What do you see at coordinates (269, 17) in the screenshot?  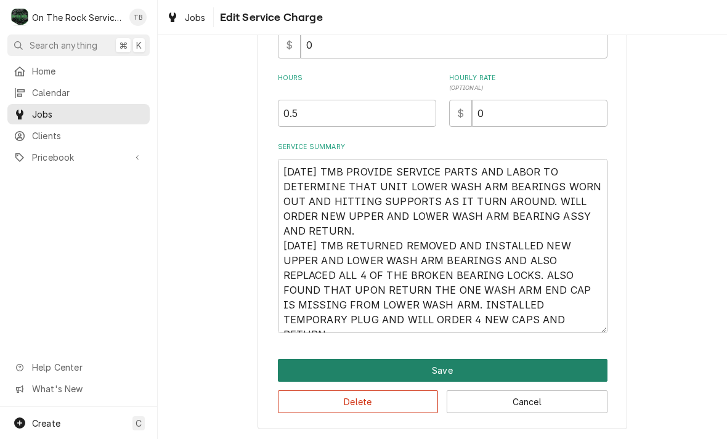 I see `span: Edit Service Charge` at bounding box center [269, 17].